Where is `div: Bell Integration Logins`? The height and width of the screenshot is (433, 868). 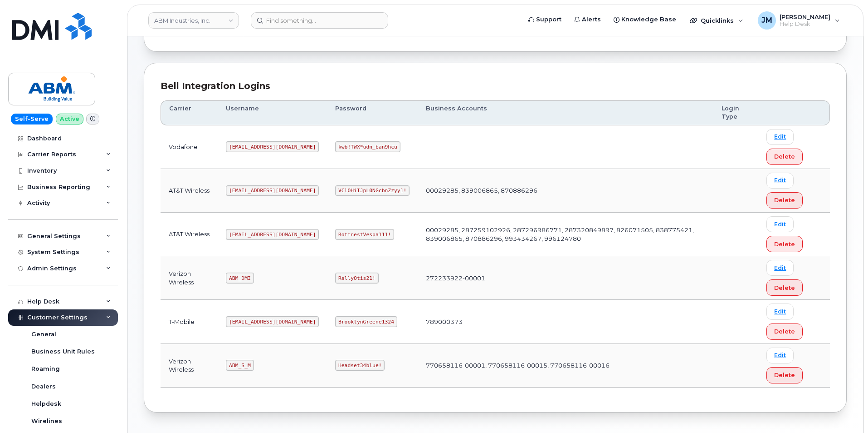 div: Bell Integration Logins is located at coordinates (495, 86).